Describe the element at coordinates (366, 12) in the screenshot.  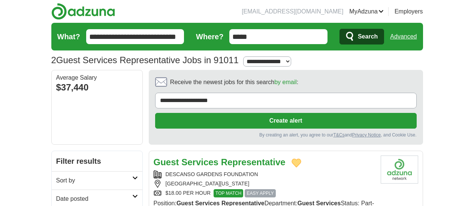
I see `a: MyAdzuna` at that location.